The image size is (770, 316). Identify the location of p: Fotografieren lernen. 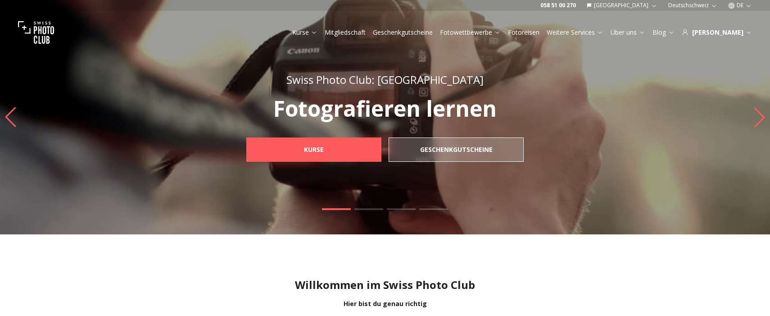
(385, 109).